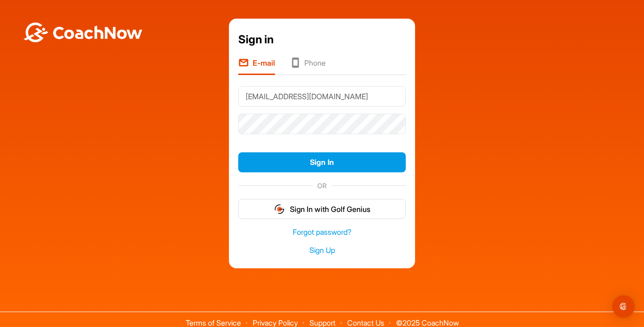 The width and height of the screenshot is (644, 327). I want to click on button: Sign In, so click(322, 162).